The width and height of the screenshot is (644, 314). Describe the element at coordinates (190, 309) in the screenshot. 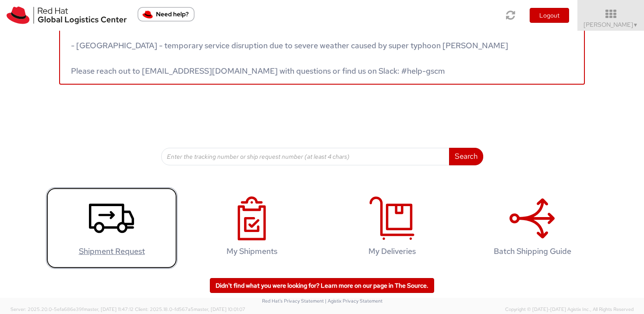

I see `span: Client: 2025.18.0-fd567a5` at that location.